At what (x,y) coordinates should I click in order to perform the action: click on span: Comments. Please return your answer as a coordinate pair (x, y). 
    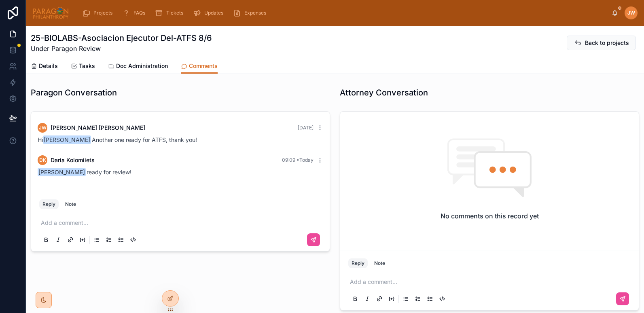
    Looking at the image, I should click on (203, 66).